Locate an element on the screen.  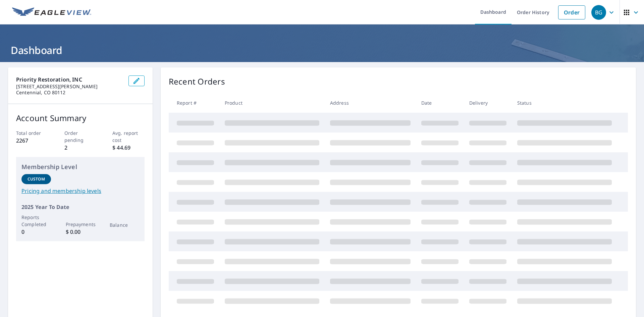
p: Avg. report cost is located at coordinates (128, 137).